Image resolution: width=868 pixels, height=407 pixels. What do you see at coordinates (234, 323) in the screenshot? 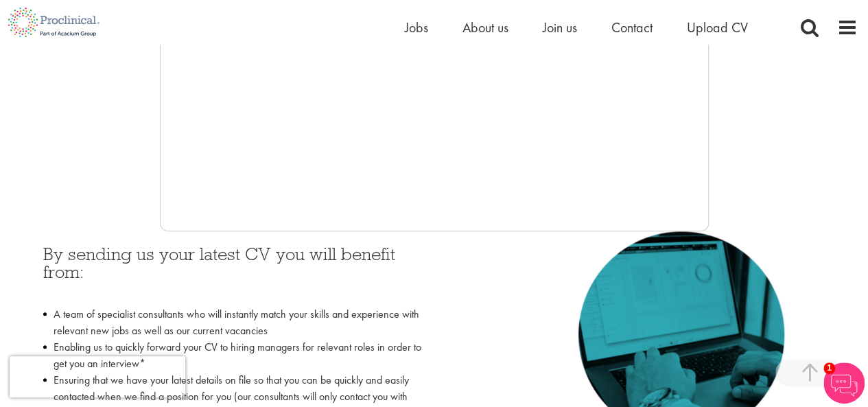
I see `li: A team of specialist consultants who will instantly match your skills and experience with relevan...` at bounding box center [234, 323].